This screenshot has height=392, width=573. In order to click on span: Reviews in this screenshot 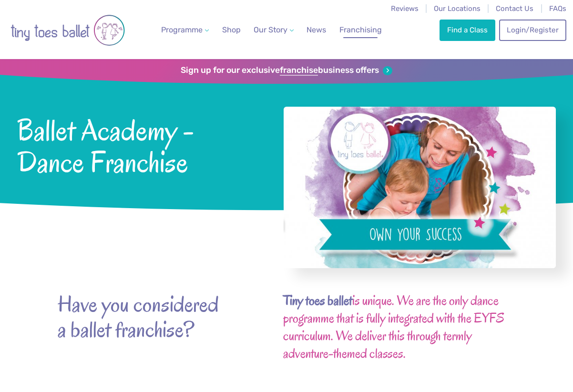, I will do `click(405, 8)`.